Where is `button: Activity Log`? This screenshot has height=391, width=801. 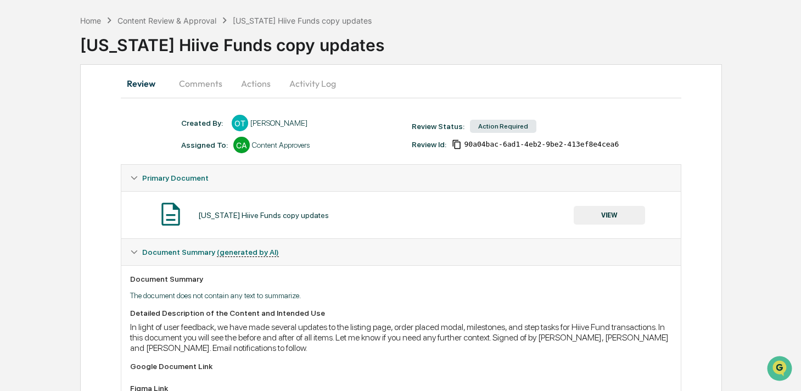 button: Activity Log is located at coordinates (312, 83).